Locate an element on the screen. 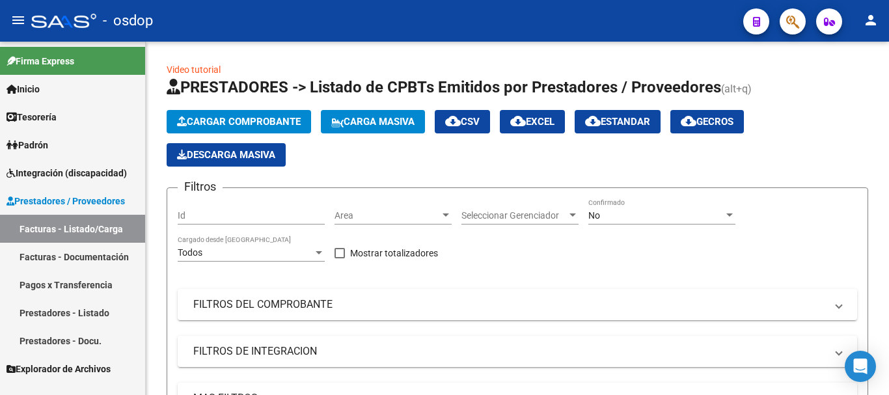 Image resolution: width=889 pixels, height=395 pixels. span: Area is located at coordinates (387, 215).